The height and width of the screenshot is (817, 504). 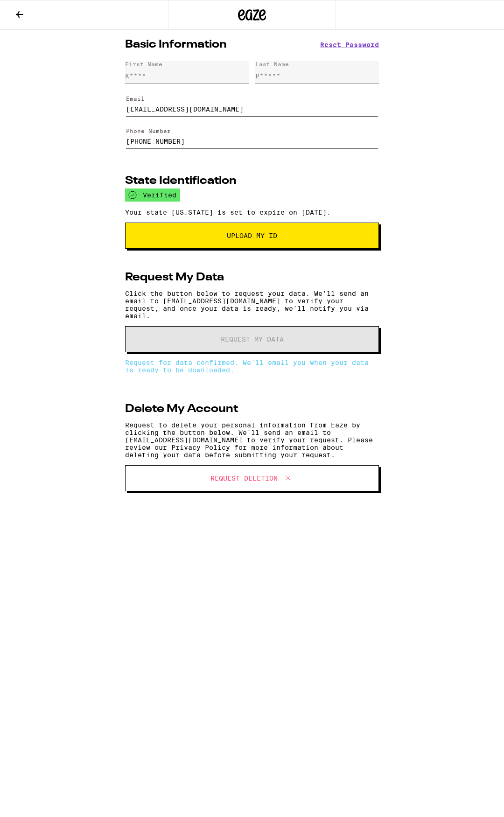 What do you see at coordinates (252, 236) in the screenshot?
I see `span: Upload My ID` at bounding box center [252, 236].